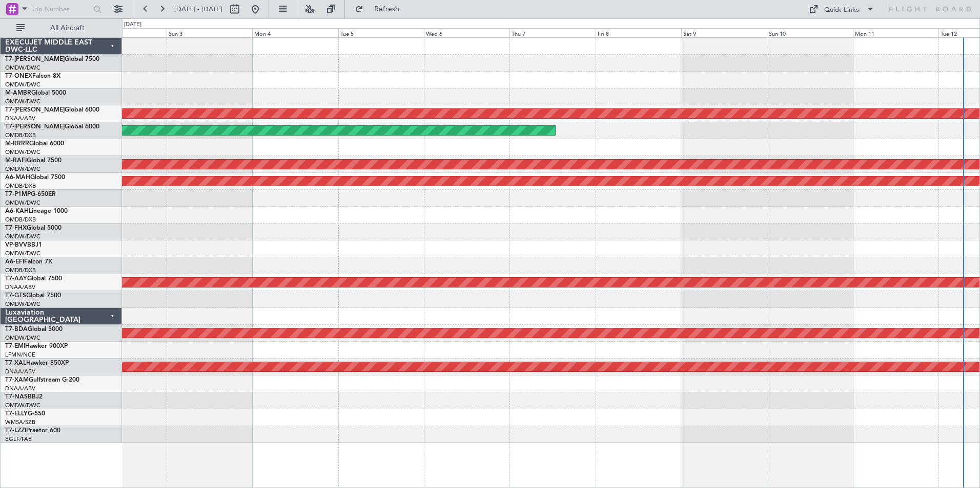 The width and height of the screenshot is (980, 488). Describe the element at coordinates (380, 9) in the screenshot. I see `button: Refresh` at that location.